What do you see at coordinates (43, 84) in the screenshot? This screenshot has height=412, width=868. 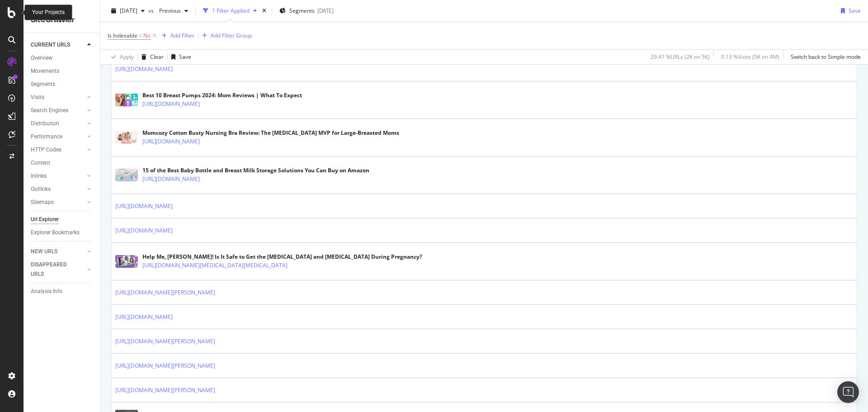 I see `div: Segments` at bounding box center [43, 84].